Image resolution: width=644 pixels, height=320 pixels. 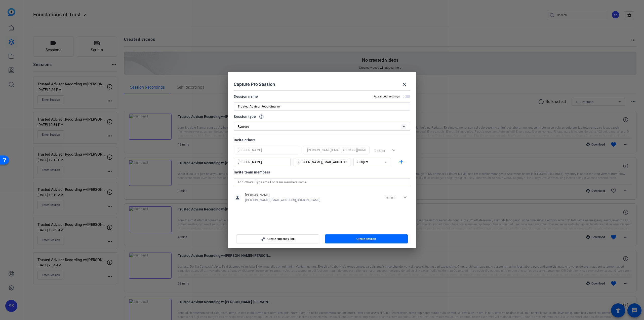 What do you see at coordinates (405, 84) in the screenshot?
I see `mat-icon: close` at bounding box center [405, 84].